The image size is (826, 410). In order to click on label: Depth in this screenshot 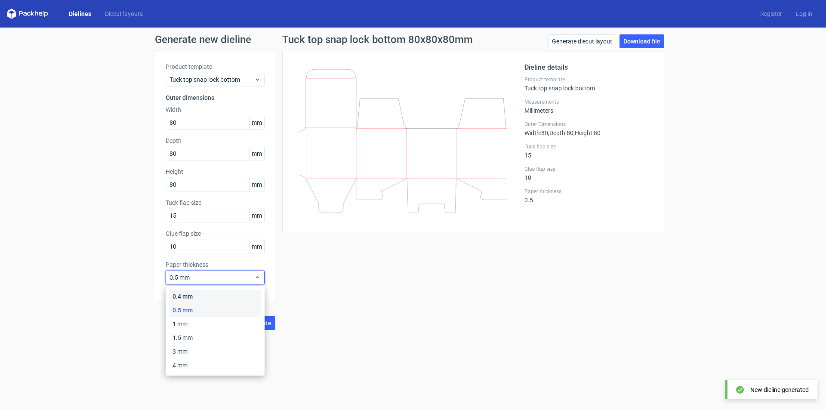, I will do `click(215, 141)`.